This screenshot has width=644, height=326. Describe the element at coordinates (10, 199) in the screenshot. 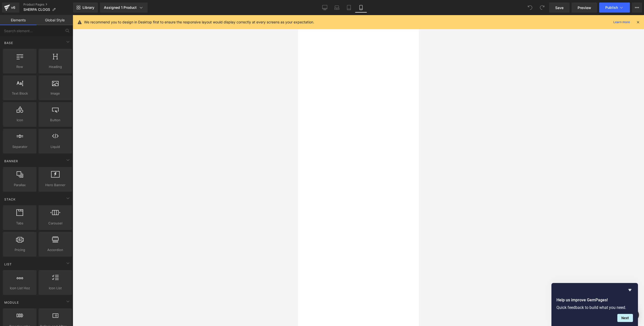

I see `span: Stack` at that location.